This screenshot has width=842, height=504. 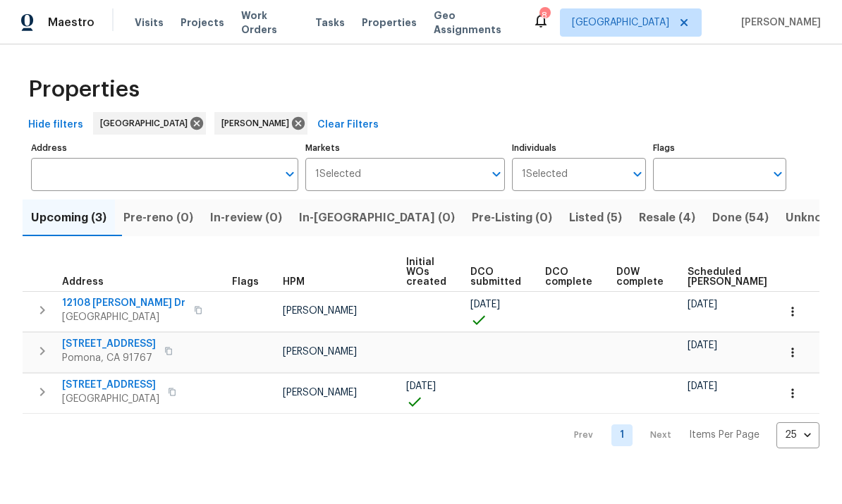 I want to click on span: Pre-reno (0), so click(x=158, y=218).